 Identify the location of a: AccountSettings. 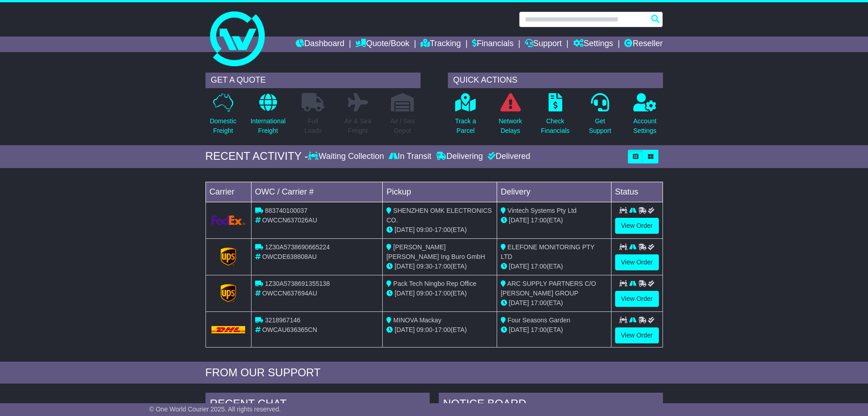
(645, 116).